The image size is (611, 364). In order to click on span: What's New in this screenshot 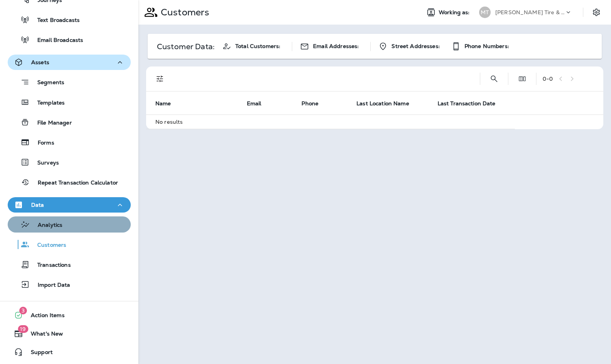, I will do `click(43, 335)`.